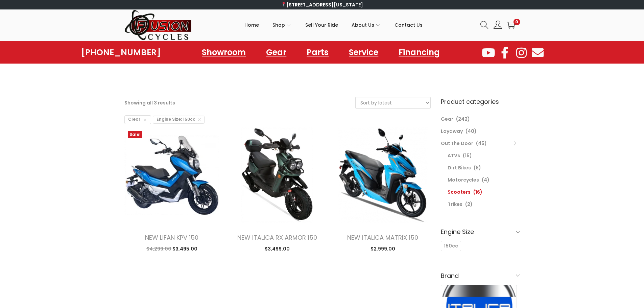 The width and height of the screenshot is (644, 308). I want to click on span: Clear, so click(137, 120).